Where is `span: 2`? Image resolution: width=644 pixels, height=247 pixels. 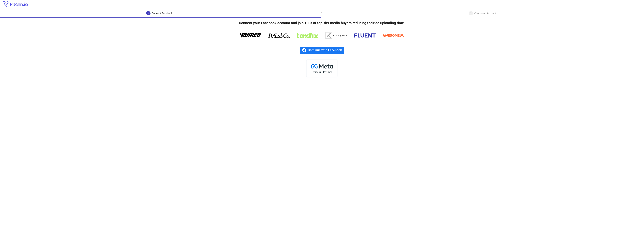 span: 2 is located at coordinates (471, 13).